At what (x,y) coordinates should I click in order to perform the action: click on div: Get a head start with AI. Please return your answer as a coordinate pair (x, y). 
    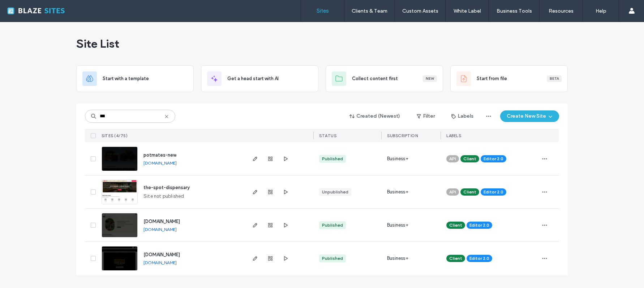
    Looking at the image, I should click on (260, 78).